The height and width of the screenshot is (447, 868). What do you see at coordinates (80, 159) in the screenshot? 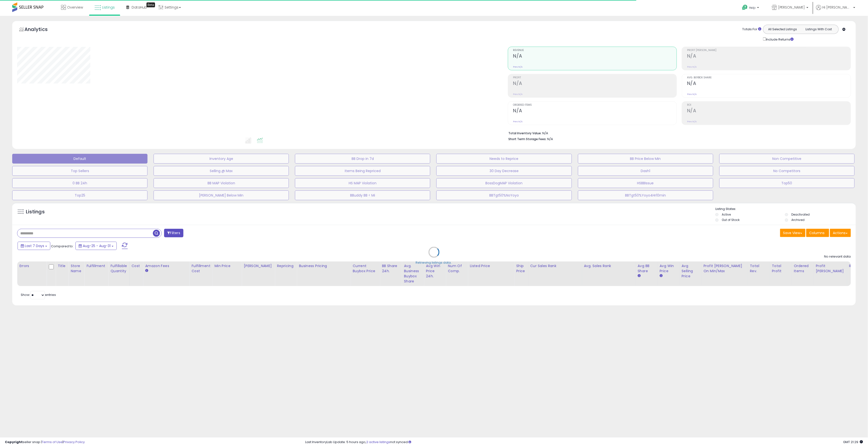
I see `button: Default` at bounding box center [80, 159].